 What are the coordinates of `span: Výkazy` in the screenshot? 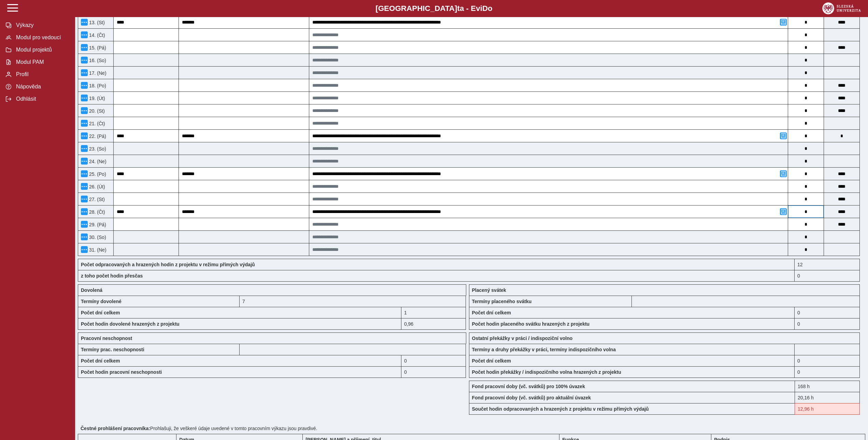 It's located at (42, 25).